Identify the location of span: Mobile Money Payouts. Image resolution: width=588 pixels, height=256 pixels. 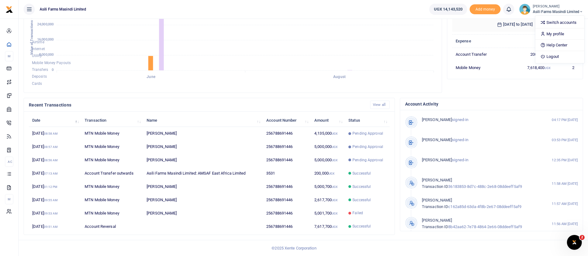
(51, 63).